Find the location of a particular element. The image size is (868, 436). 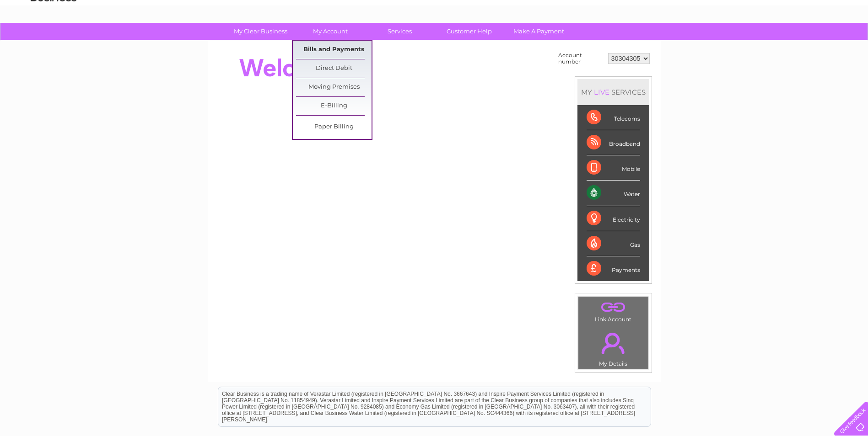

a: Services is located at coordinates (399, 31).